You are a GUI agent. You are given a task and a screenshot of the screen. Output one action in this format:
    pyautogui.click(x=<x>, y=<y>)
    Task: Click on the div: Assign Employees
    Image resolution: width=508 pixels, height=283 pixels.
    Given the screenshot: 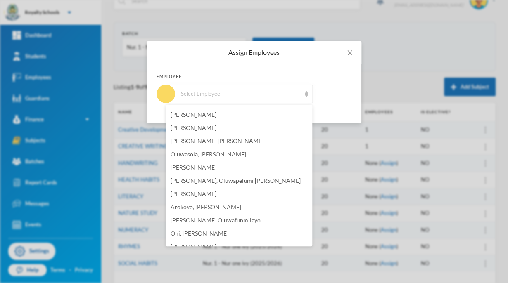 What is the action you would take?
    pyautogui.click(x=254, y=52)
    